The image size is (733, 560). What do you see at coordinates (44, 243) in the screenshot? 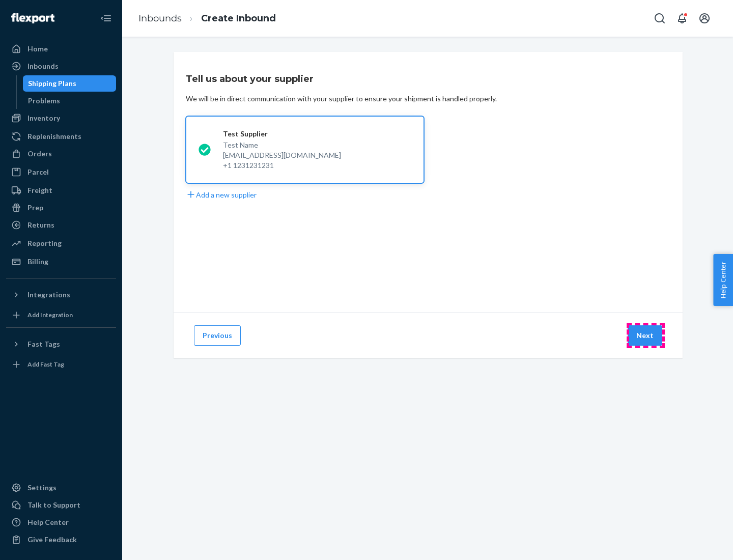
I see `div: Reporting` at bounding box center [44, 243].